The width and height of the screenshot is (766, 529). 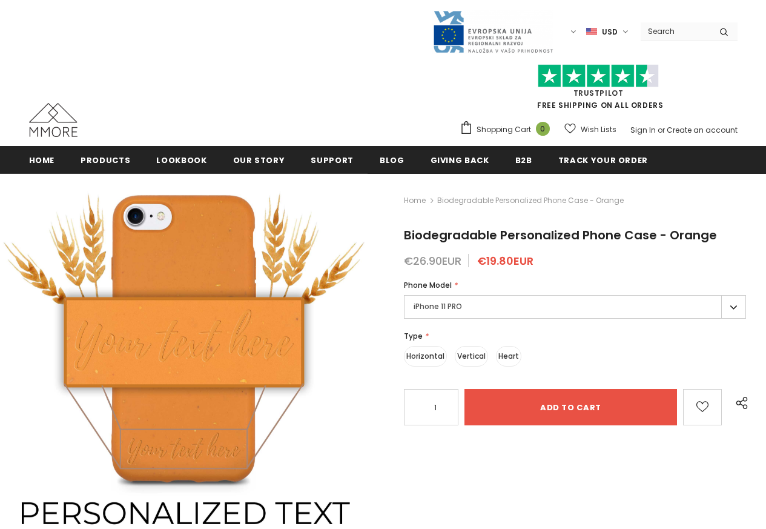 What do you see at coordinates (599, 90) in the screenshot?
I see `span: FREE SHIPPING ON ALL ORDERS` at bounding box center [599, 90].